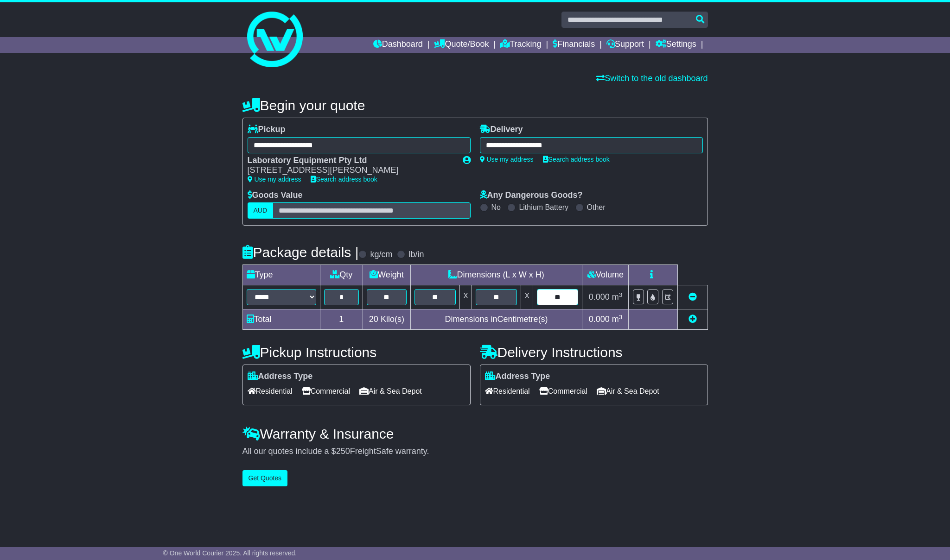 The image size is (950, 560). Describe the element at coordinates (343, 451) in the screenshot. I see `span: 250` at that location.